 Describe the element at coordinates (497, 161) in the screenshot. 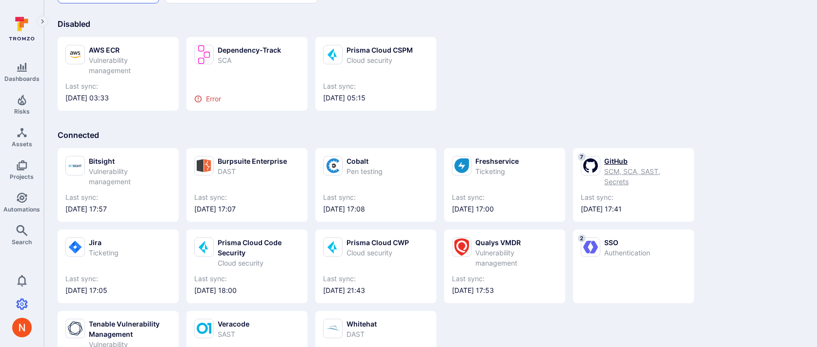

I see `div: Freshservice` at that location.